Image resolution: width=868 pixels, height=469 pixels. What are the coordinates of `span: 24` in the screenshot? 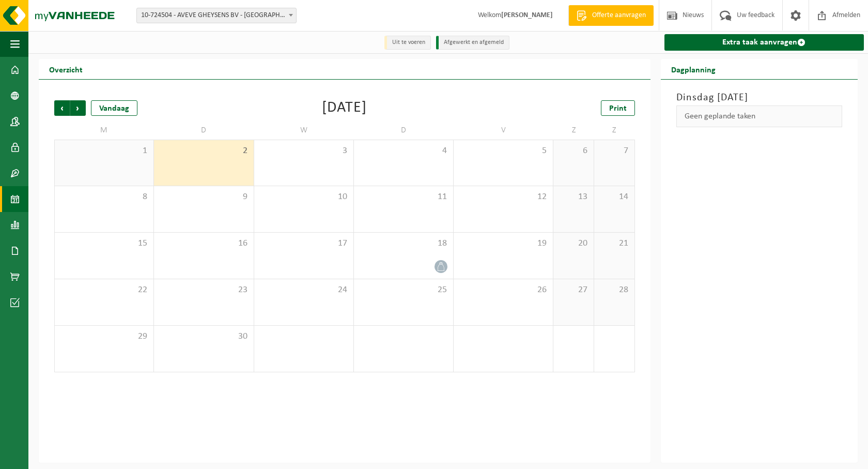 It's located at (304, 290).